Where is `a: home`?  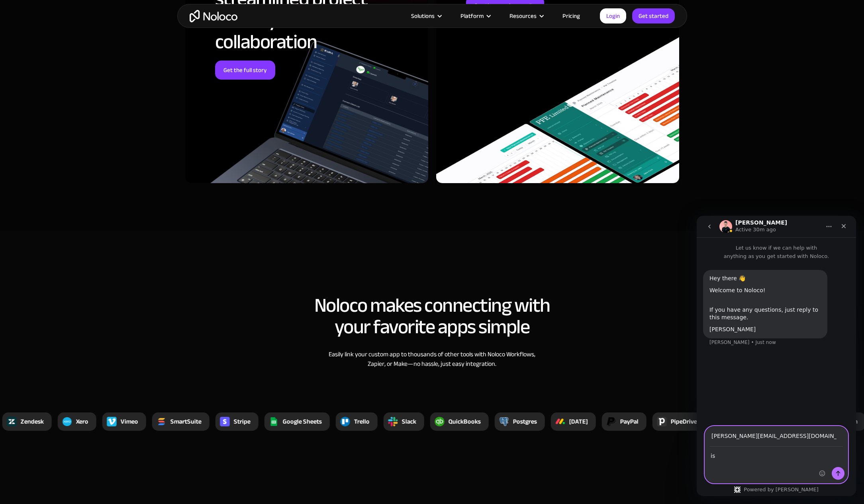
a: home is located at coordinates (214, 16).